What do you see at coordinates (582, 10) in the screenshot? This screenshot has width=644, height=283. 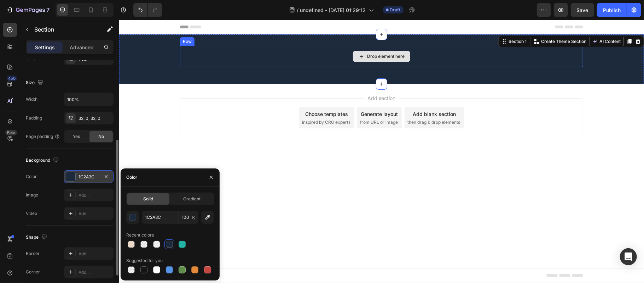 I see `button: Save` at bounding box center [582, 10].